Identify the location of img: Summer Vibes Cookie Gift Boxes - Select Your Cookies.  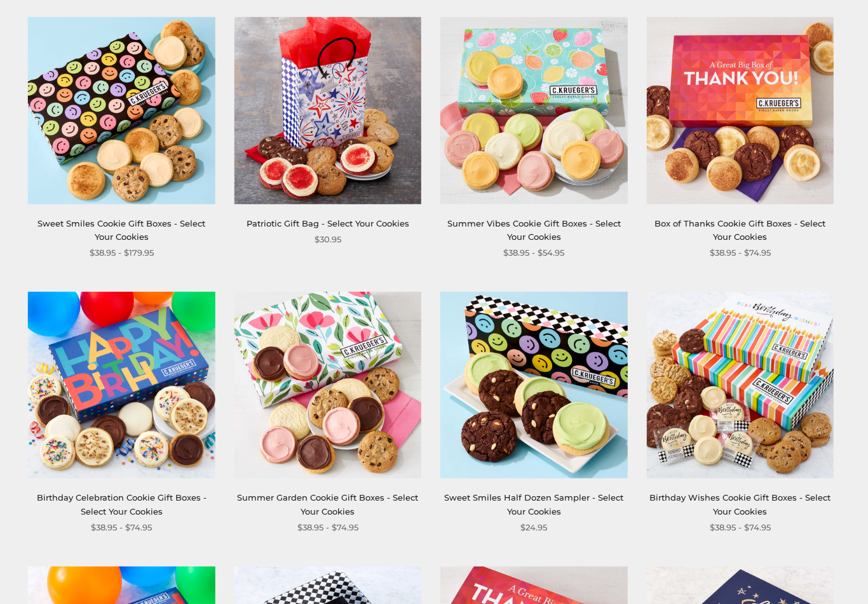
(534, 110).